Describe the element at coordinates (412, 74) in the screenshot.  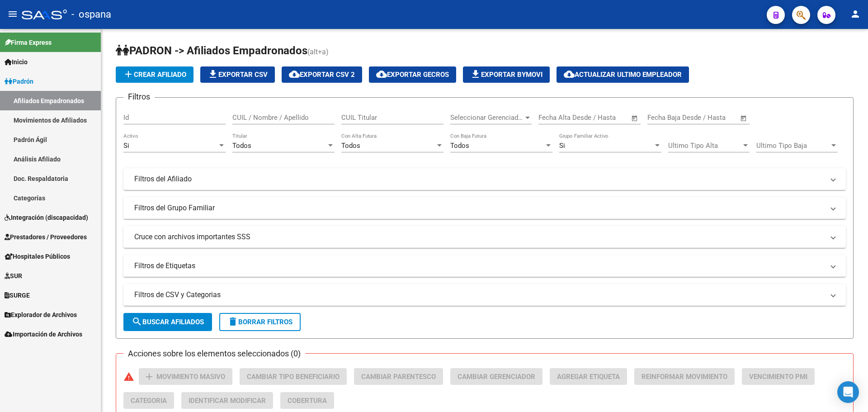
I see `button: Exportar GECROS` at that location.